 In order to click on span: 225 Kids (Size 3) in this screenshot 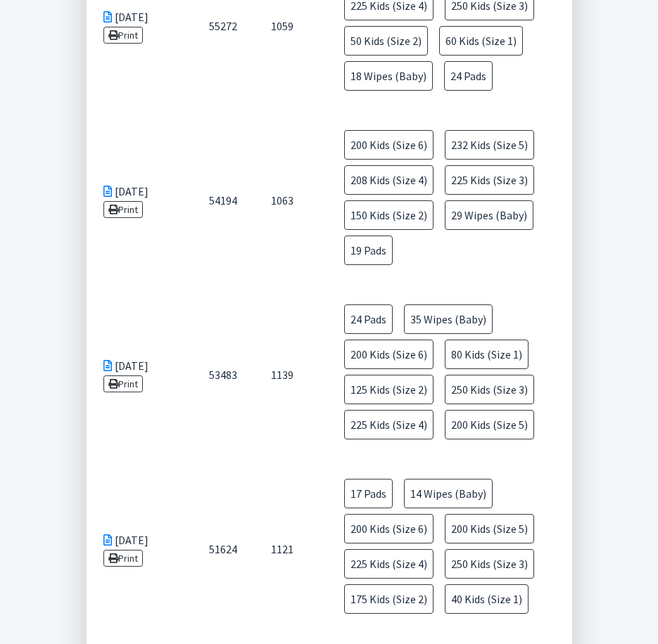, I will do `click(489, 180)`.